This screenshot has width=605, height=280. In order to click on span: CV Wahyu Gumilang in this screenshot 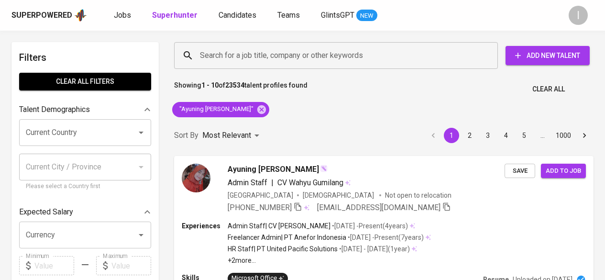, I will do `click(311, 182)`.